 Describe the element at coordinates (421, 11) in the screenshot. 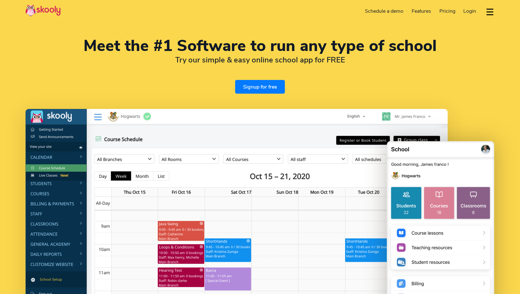

I see `a: Features` at that location.